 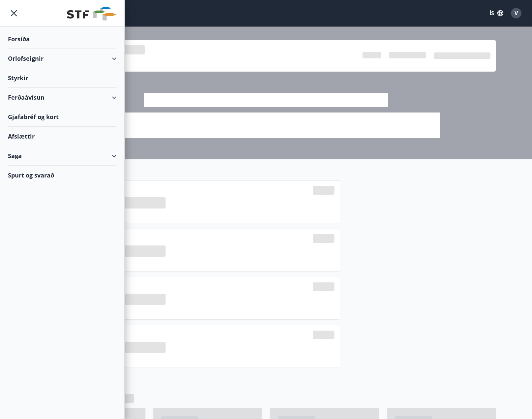 What do you see at coordinates (14, 13) in the screenshot?
I see `button: menu` at bounding box center [14, 13].